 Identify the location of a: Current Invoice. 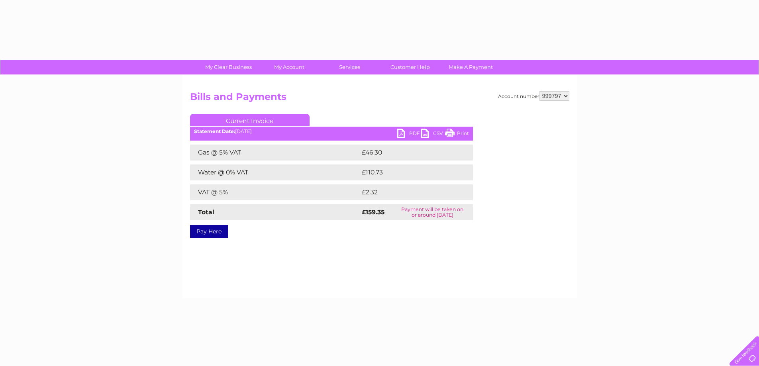
(250, 120).